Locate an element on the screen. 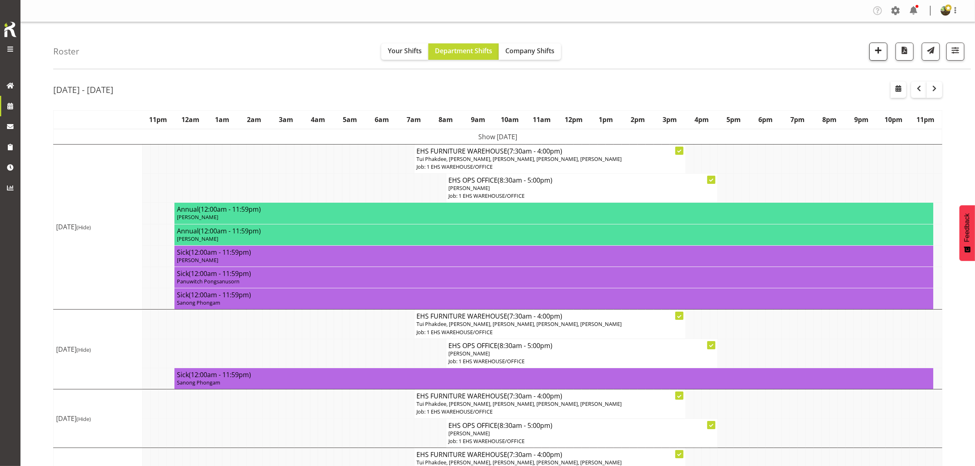 This screenshot has height=466, width=975. button: Company Shifts is located at coordinates (530, 52).